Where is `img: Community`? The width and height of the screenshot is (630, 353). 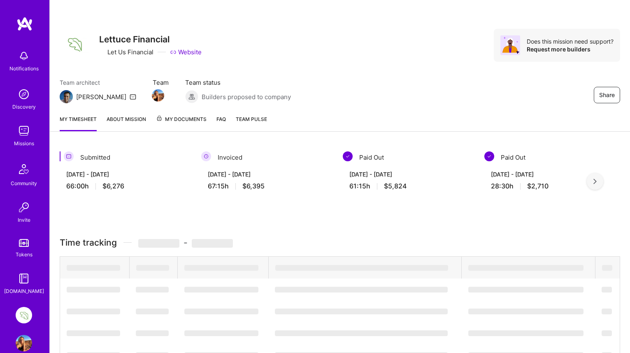
img: Community is located at coordinates (24, 169).